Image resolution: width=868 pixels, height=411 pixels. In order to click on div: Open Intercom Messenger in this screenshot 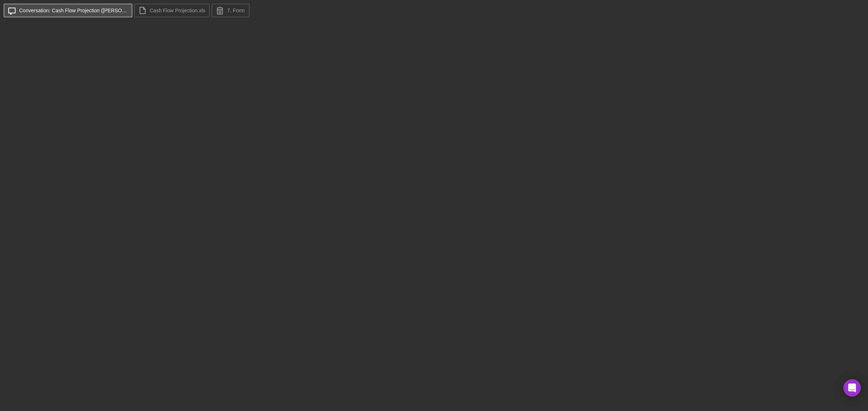, I will do `click(852, 388)`.